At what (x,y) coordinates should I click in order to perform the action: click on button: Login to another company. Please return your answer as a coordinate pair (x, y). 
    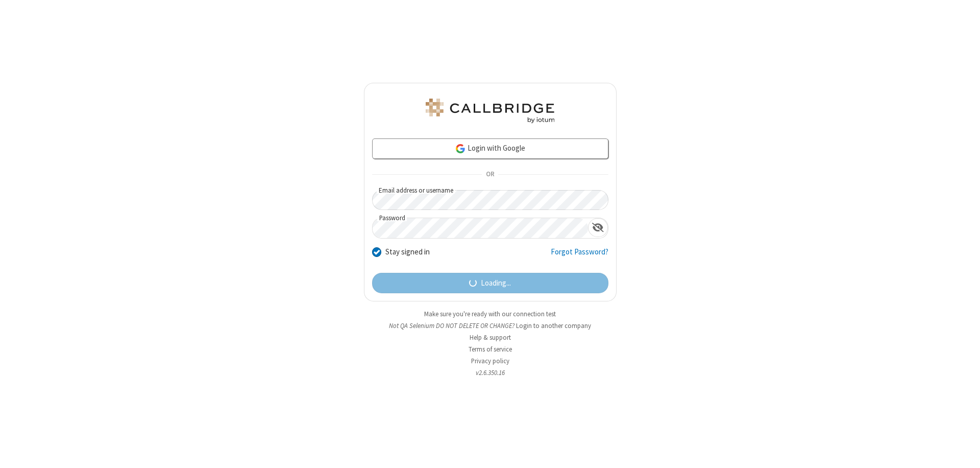
    Looking at the image, I should click on (553, 326).